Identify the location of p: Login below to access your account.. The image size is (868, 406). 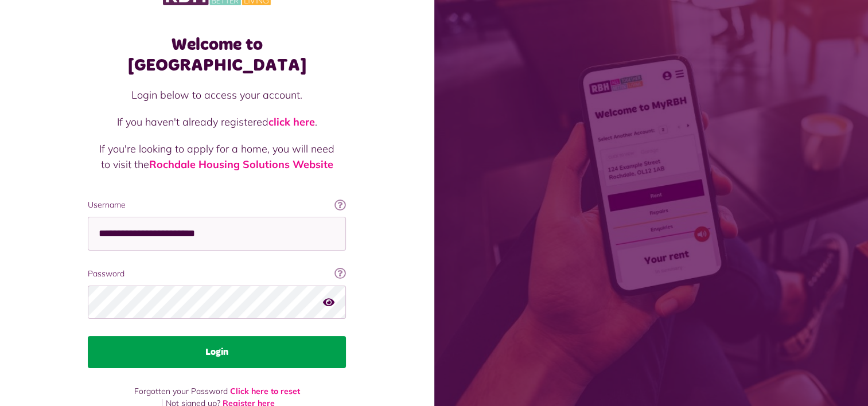
(217, 95).